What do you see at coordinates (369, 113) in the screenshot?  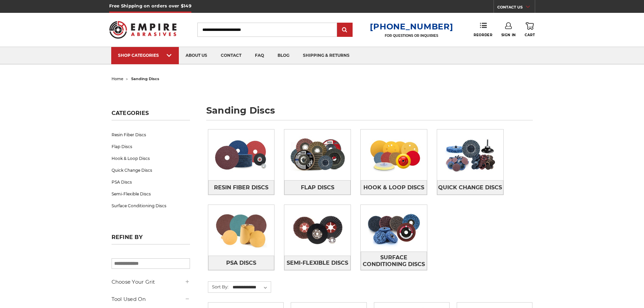 I see `h1: sanding discs` at bounding box center [369, 113].